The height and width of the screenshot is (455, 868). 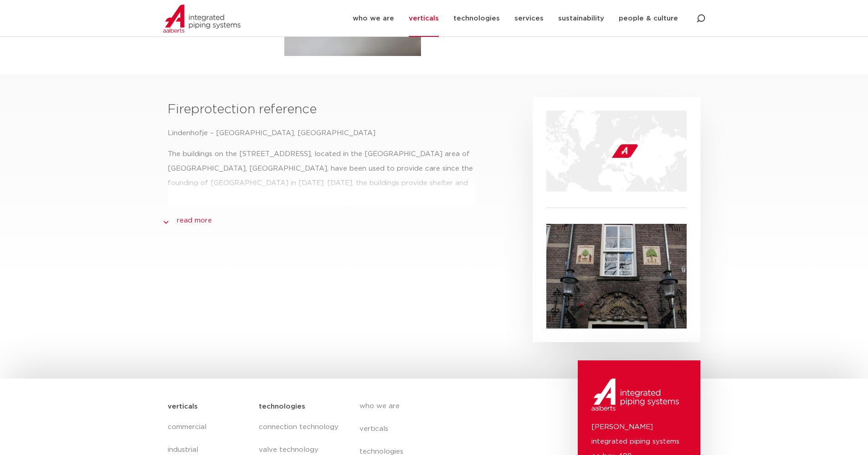 I want to click on a: who we are, so click(x=443, y=407).